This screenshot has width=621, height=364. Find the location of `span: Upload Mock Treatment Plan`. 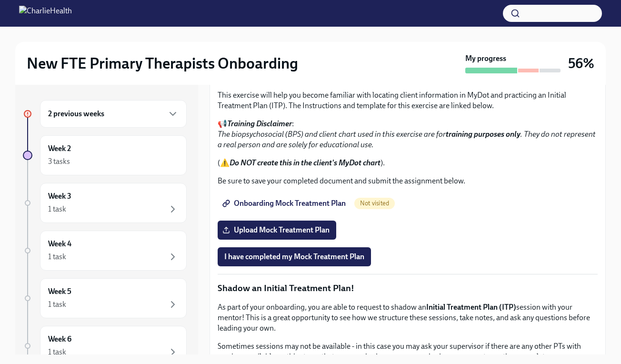

span: Upload Mock Treatment Plan is located at coordinates (277, 230).